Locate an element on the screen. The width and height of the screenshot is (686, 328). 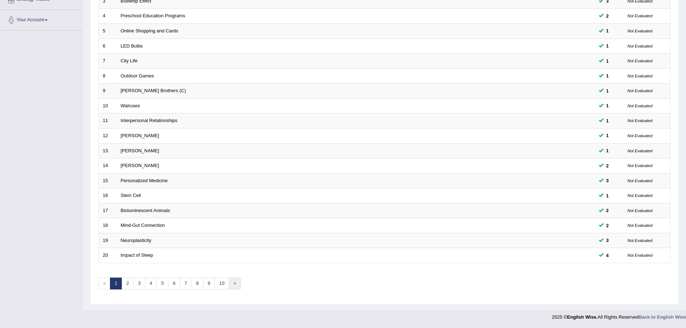
a: Online Shopping and Cards is located at coordinates (150, 31).